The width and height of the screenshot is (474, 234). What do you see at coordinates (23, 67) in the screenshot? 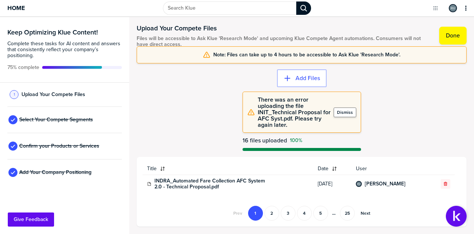
I see `span: Active` at bounding box center [23, 67].